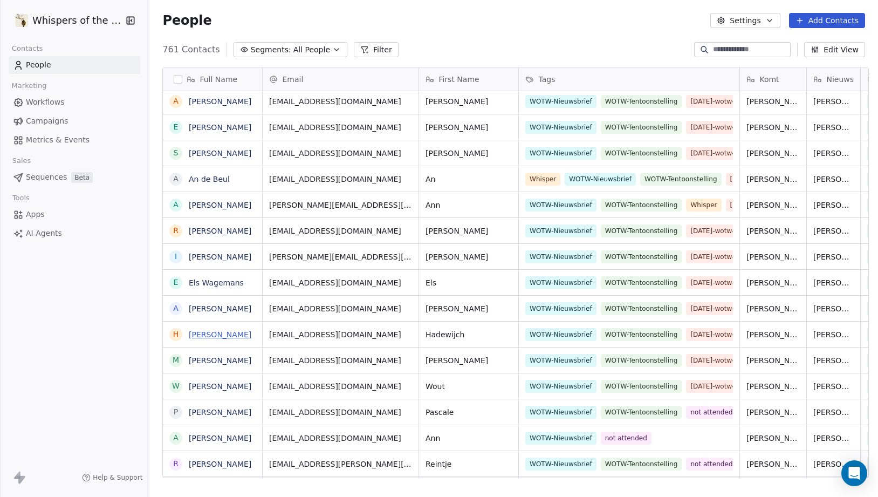 The height and width of the screenshot is (497, 878). I want to click on a: Workflows, so click(74, 102).